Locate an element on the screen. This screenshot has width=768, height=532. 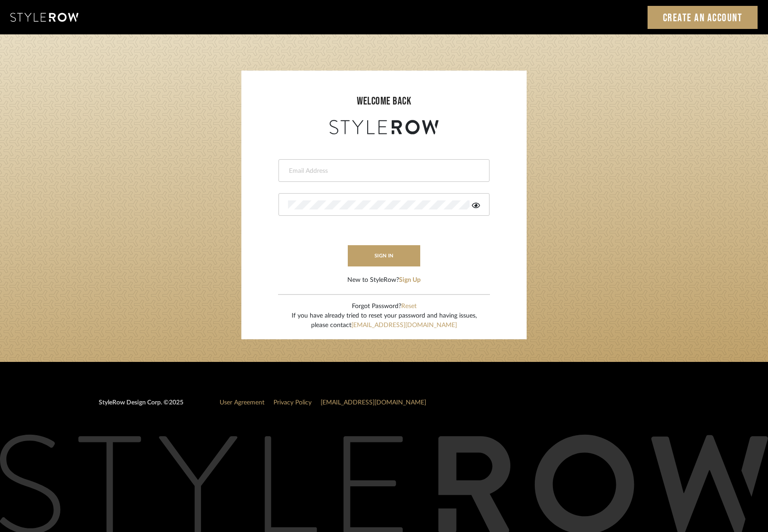
input: Email Address is located at coordinates (382, 171).